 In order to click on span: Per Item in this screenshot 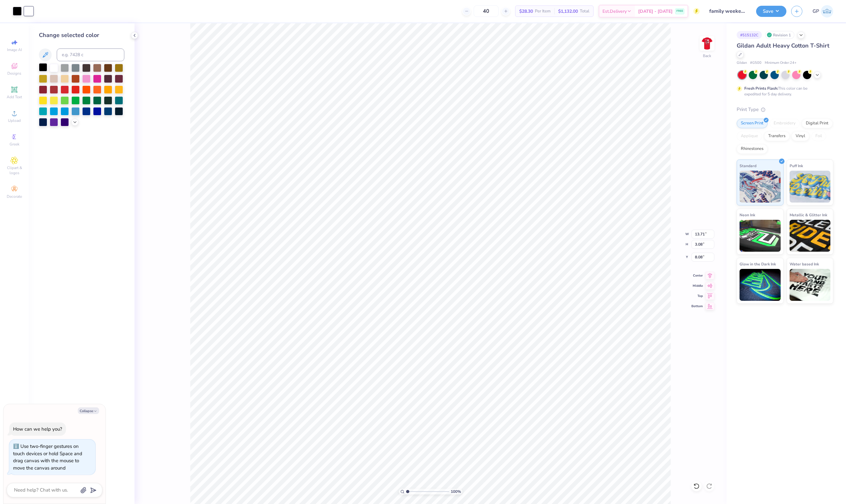, I will do `click(542, 11)`.